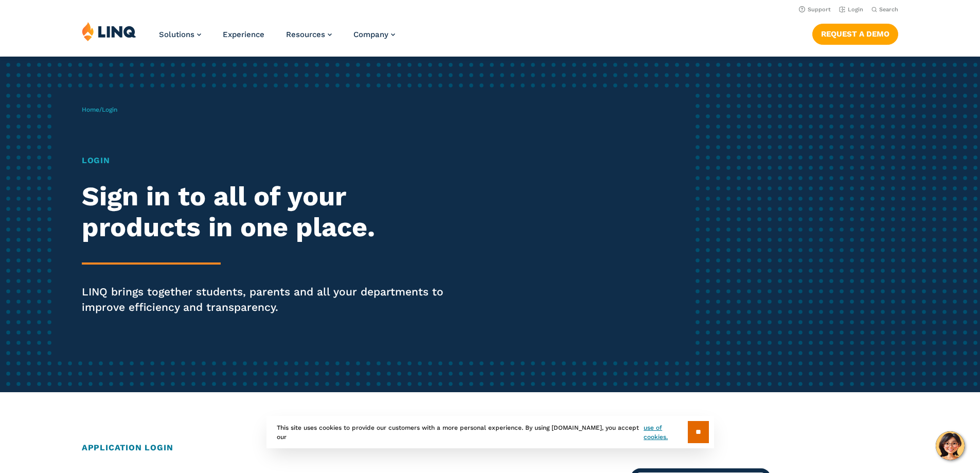 The width and height of the screenshot is (980, 473). I want to click on button: Open Search Bar, so click(885, 10).